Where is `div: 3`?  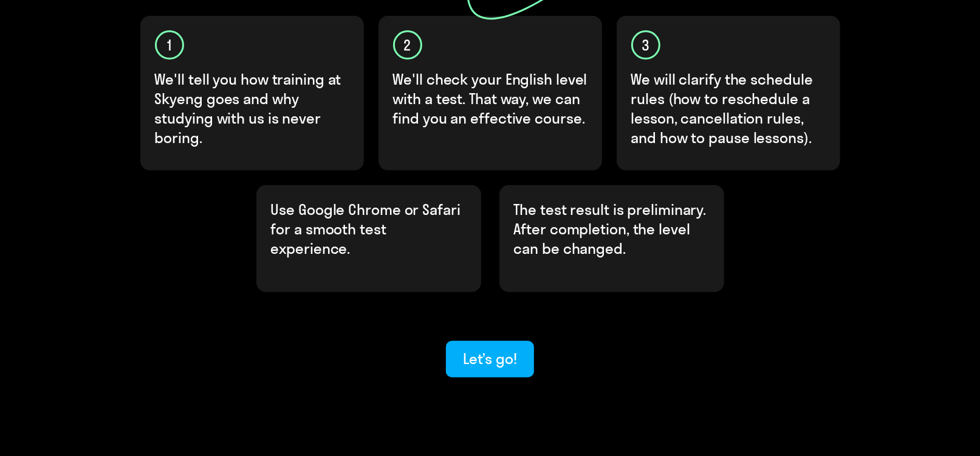
div: 3 is located at coordinates (646, 45).